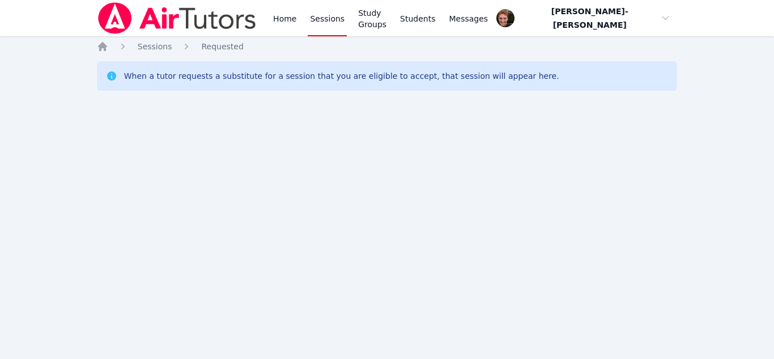  Describe the element at coordinates (387, 46) in the screenshot. I see `nav: Breadcrumb` at that location.